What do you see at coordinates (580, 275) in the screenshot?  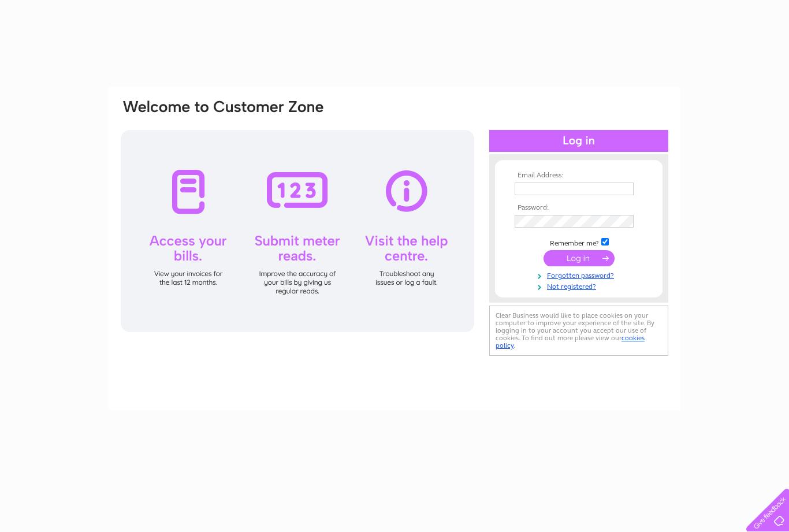 I see `a: Forgotten password?` at bounding box center [580, 275].